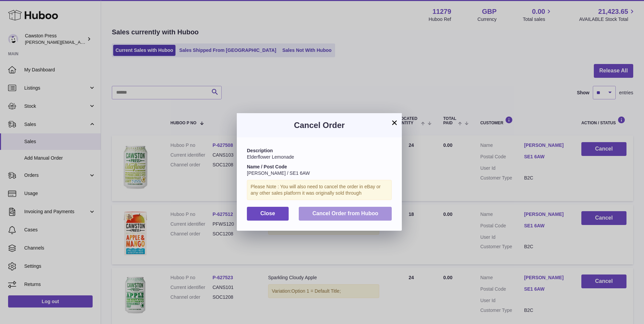 Image resolution: width=644 pixels, height=324 pixels. What do you see at coordinates (260, 150) in the screenshot?
I see `strong: Description` at bounding box center [260, 150].